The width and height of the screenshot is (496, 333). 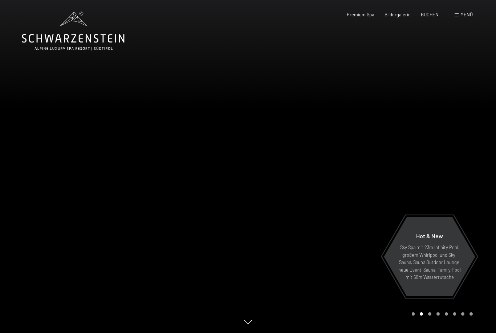 What do you see at coordinates (463, 314) in the screenshot?
I see `div: Carousel Page 7` at bounding box center [463, 314].